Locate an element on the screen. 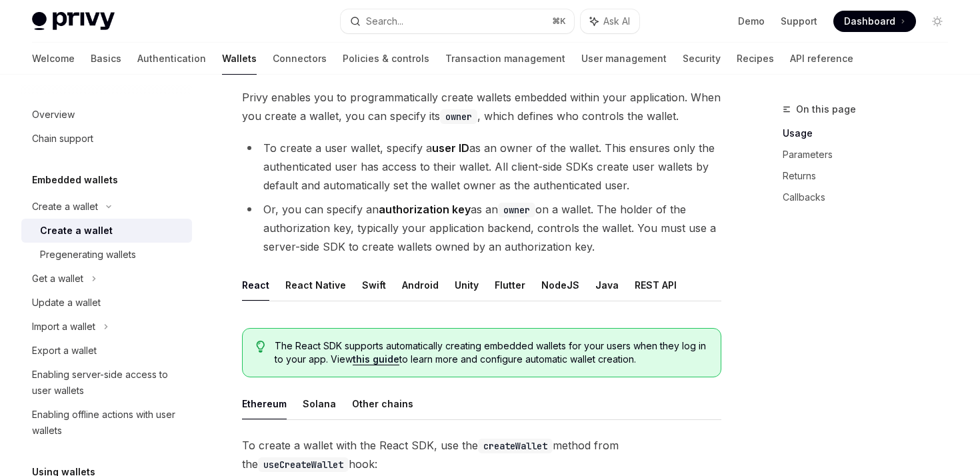 The height and width of the screenshot is (476, 980). button: NodeJS is located at coordinates (560, 285).